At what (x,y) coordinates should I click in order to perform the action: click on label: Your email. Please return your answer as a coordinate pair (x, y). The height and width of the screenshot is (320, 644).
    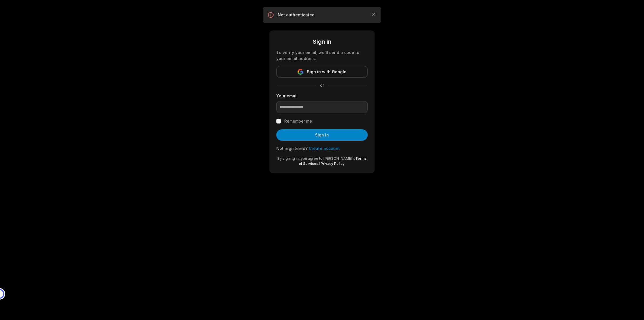
    Looking at the image, I should click on (322, 95).